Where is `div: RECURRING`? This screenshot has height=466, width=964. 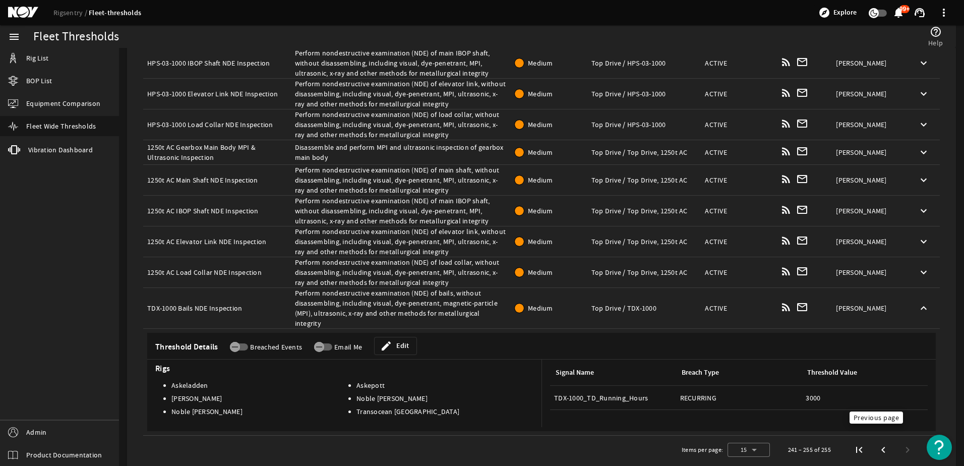 div: RECURRING is located at coordinates (739, 398).